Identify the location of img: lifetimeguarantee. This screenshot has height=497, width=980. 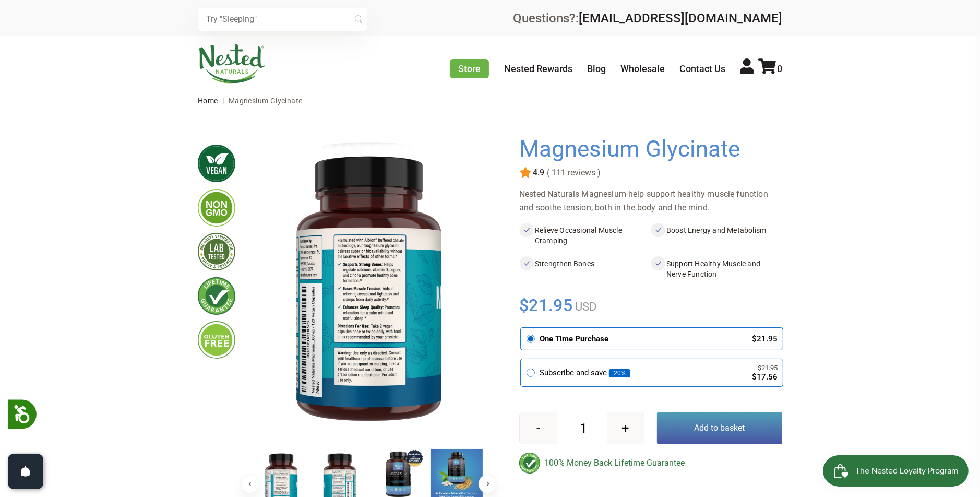
(216, 296).